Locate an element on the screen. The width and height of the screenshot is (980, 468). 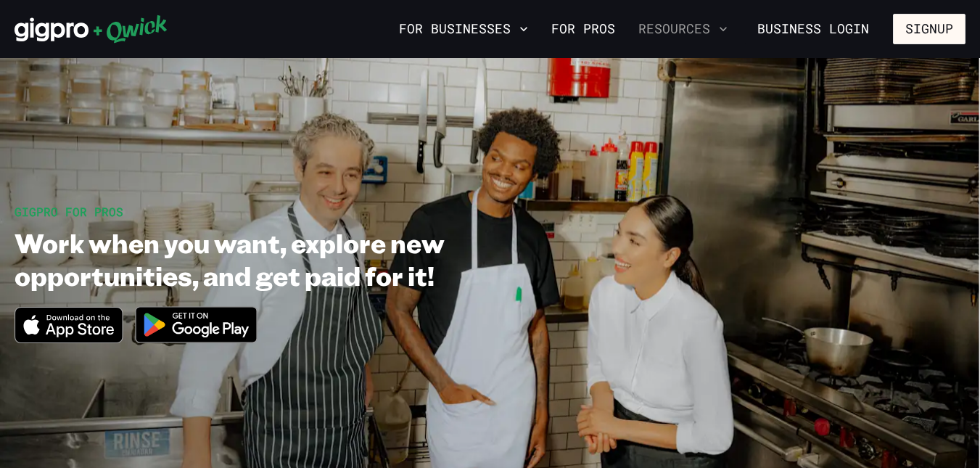
button: Resources is located at coordinates (683, 29).